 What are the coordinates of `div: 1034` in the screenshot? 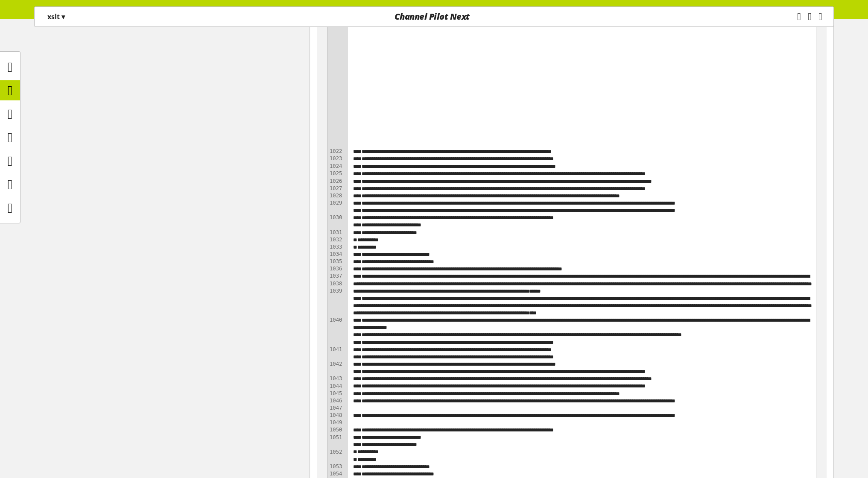 It's located at (336, 254).